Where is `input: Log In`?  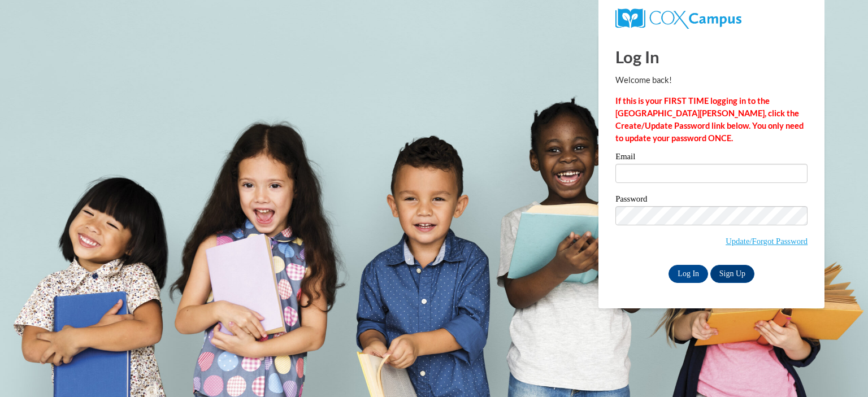
input: Log In is located at coordinates (689, 274).